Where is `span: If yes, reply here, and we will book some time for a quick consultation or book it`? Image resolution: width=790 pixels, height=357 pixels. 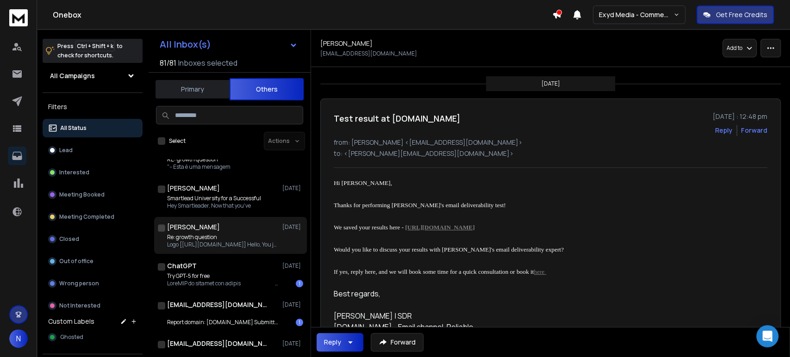 span: If yes, reply here, and we will book some time for a quick consultation or book it is located at coordinates (434, 272).